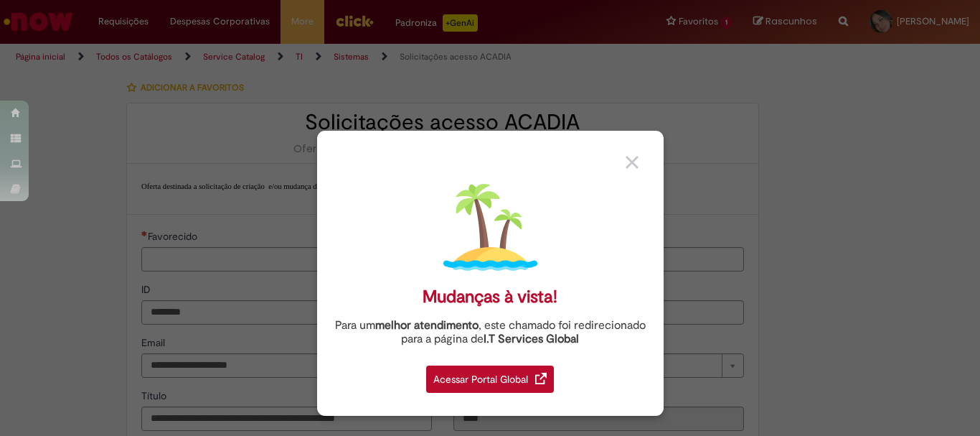 The height and width of the screenshot is (436, 980). Describe the element at coordinates (541, 378) in the screenshot. I see `img: redirect_link.png` at that location.